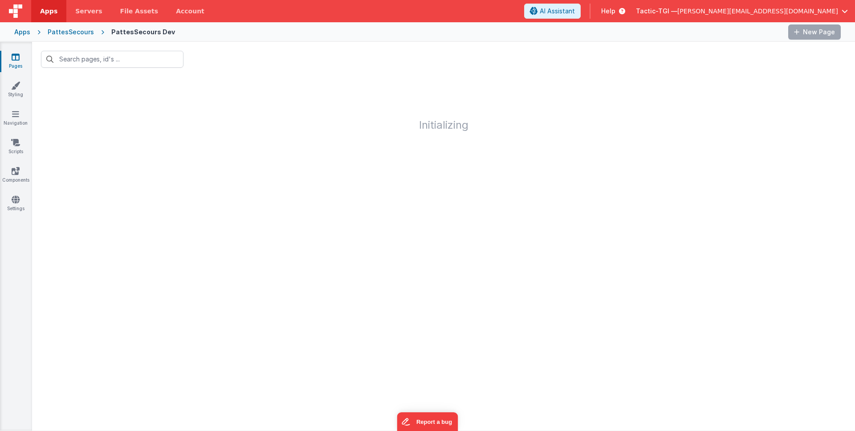 Image resolution: width=855 pixels, height=431 pixels. Describe the element at coordinates (22, 32) in the screenshot. I see `div: Apps` at that location.